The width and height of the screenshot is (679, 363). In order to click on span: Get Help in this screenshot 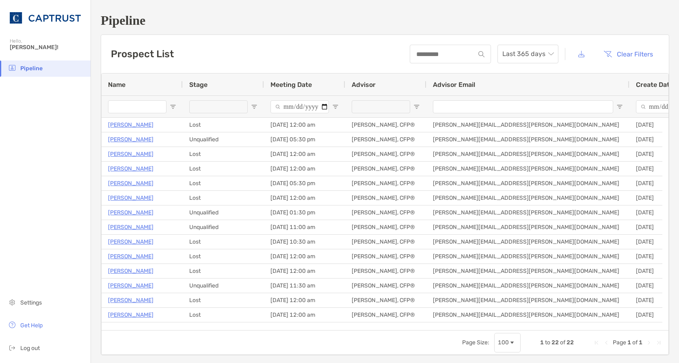, I will do `click(31, 325)`.